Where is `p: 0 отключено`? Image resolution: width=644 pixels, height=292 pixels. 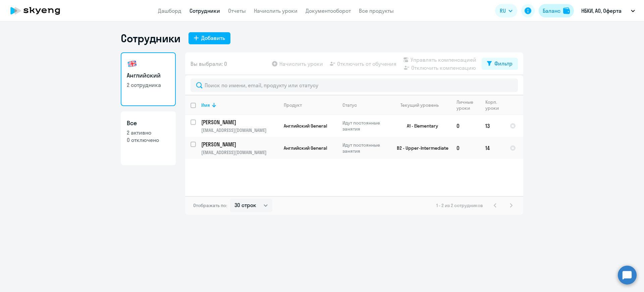
p: 0 отключено is located at coordinates (149, 140).